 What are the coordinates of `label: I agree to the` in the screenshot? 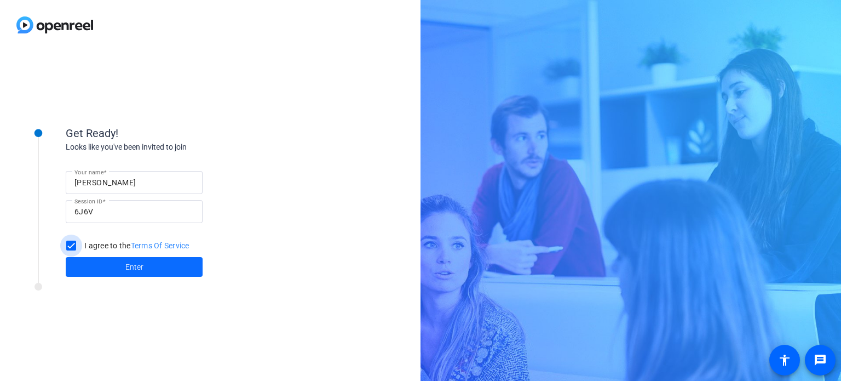 It's located at (136, 245).